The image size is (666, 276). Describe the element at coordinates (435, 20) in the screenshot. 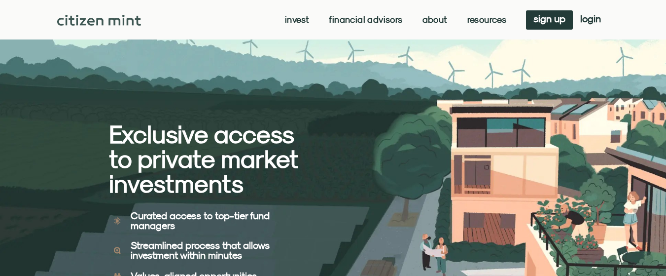

I see `a: About` at that location.